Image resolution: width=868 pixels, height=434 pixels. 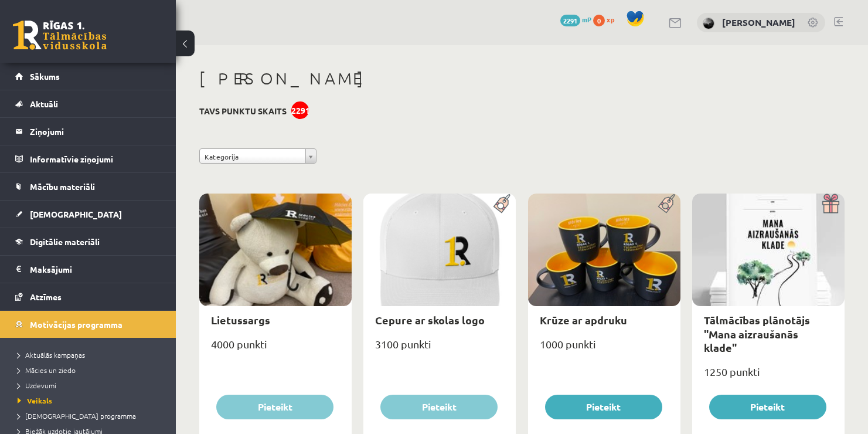 I want to click on legend: Informatīvie ziņojumi, so click(x=95, y=158).